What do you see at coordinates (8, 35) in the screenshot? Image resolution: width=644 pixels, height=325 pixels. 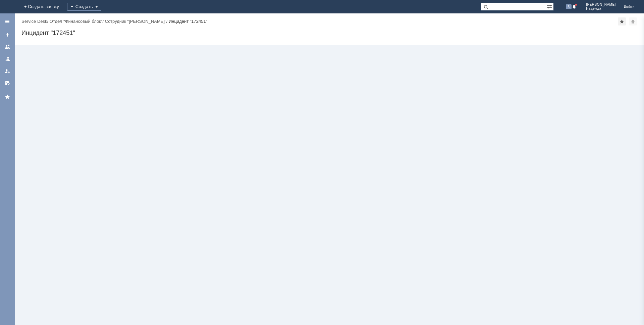 I see `a: Создать заявку` at bounding box center [8, 35].